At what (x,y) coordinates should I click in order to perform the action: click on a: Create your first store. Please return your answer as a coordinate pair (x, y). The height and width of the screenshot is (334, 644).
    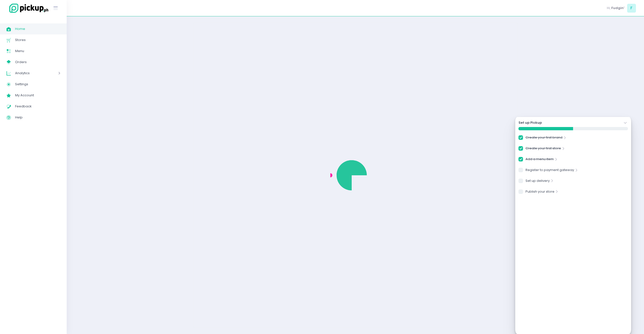
    Looking at the image, I should click on (543, 149).